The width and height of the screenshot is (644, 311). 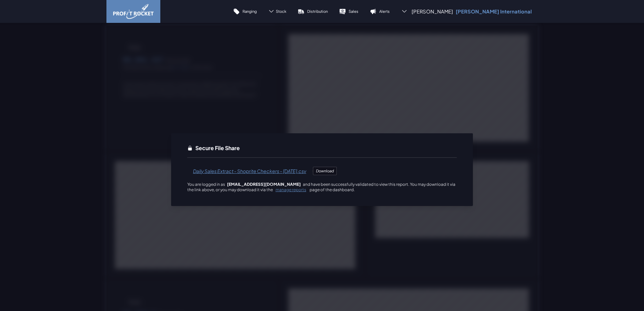 What do you see at coordinates (317, 11) in the screenshot?
I see `p: Distribution` at bounding box center [317, 11].